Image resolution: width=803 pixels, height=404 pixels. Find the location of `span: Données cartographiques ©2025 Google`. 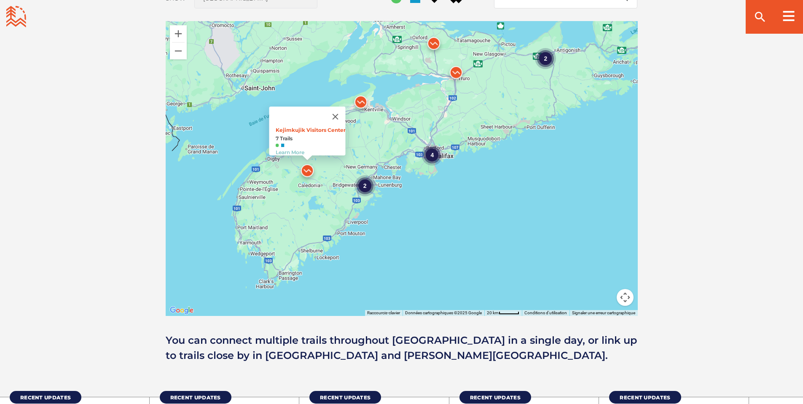

span: Données cartographiques ©2025 Google is located at coordinates (443, 313).